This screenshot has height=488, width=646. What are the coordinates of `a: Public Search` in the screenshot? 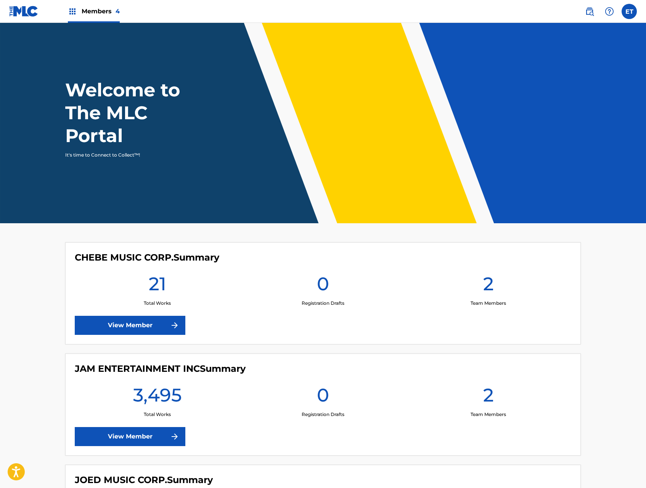 It's located at (589, 11).